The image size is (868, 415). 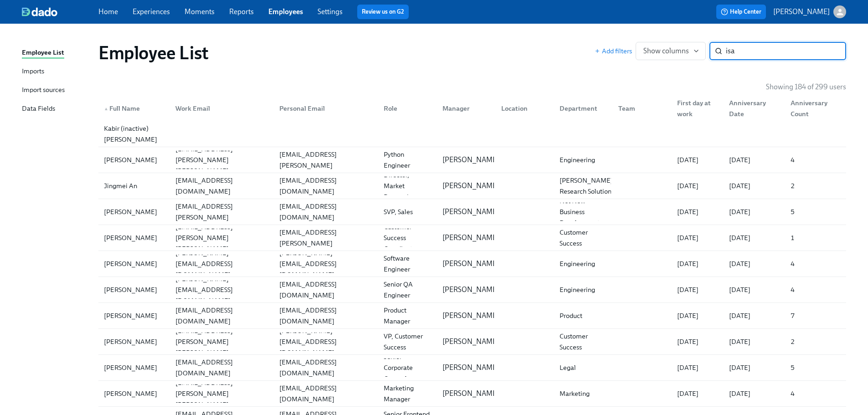 What do you see at coordinates (134, 108) in the screenshot?
I see `div: ▲Full Name` at bounding box center [134, 108].